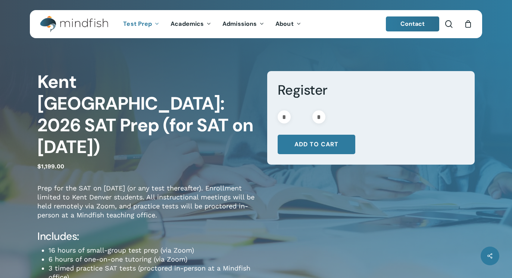  Describe the element at coordinates (212, 24) in the screenshot. I see `nav: Main Menu` at that location.